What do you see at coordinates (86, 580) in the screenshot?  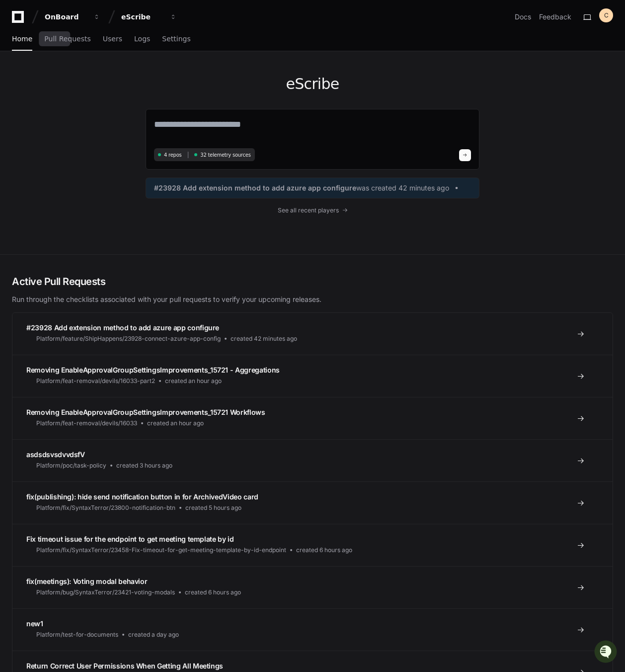 I see `span: fix(meetings): Voting modal behavior` at bounding box center [86, 580].